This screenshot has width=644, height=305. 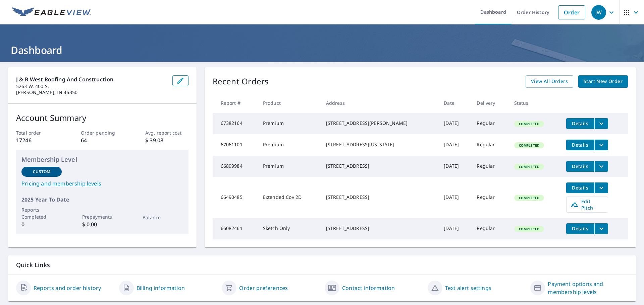 I want to click on button: detailsBtn-66082461, so click(x=580, y=229).